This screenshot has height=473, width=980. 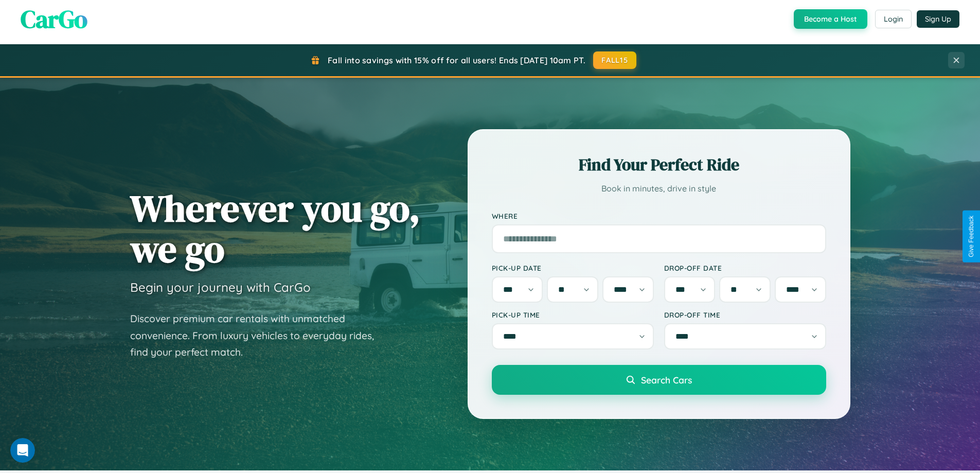 I want to click on h1: Wherever you go, we go, so click(x=275, y=229).